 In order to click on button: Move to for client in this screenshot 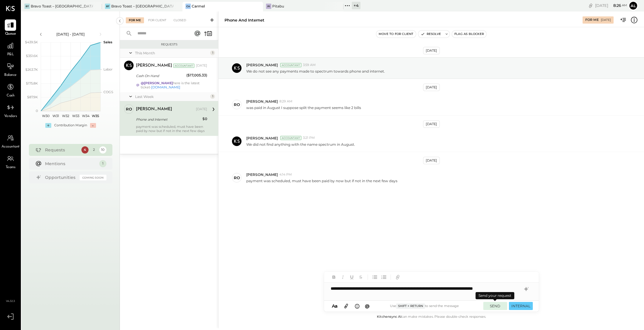, I will do `click(396, 34)`.